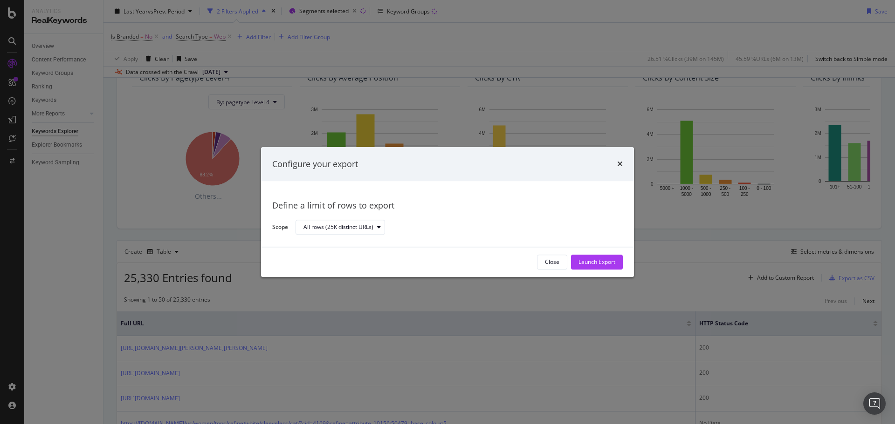  Describe the element at coordinates (447, 212) in the screenshot. I see `div: modal` at that location.